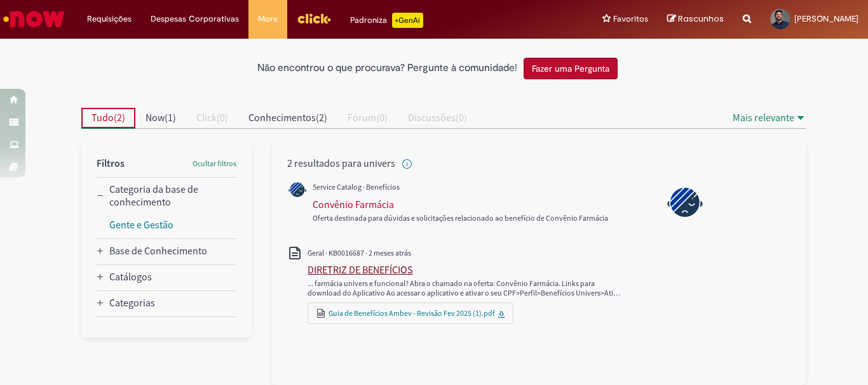 The image size is (868, 385). I want to click on span: Rascunhos, so click(701, 19).